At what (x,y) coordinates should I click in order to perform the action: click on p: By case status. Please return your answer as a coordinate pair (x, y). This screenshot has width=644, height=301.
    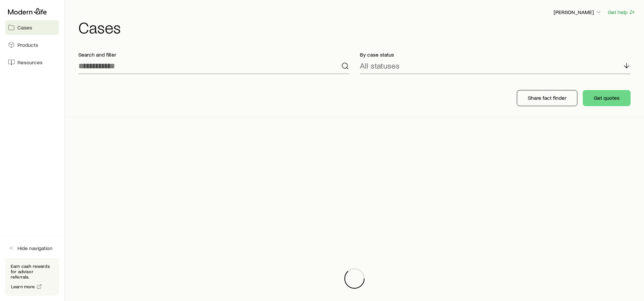
    Looking at the image, I should click on (495, 55).